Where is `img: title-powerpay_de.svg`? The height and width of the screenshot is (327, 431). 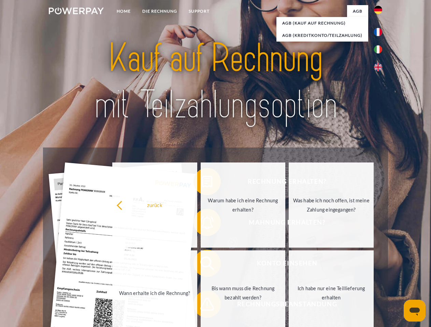
img: title-powerpay_de.svg is located at coordinates (215, 81).